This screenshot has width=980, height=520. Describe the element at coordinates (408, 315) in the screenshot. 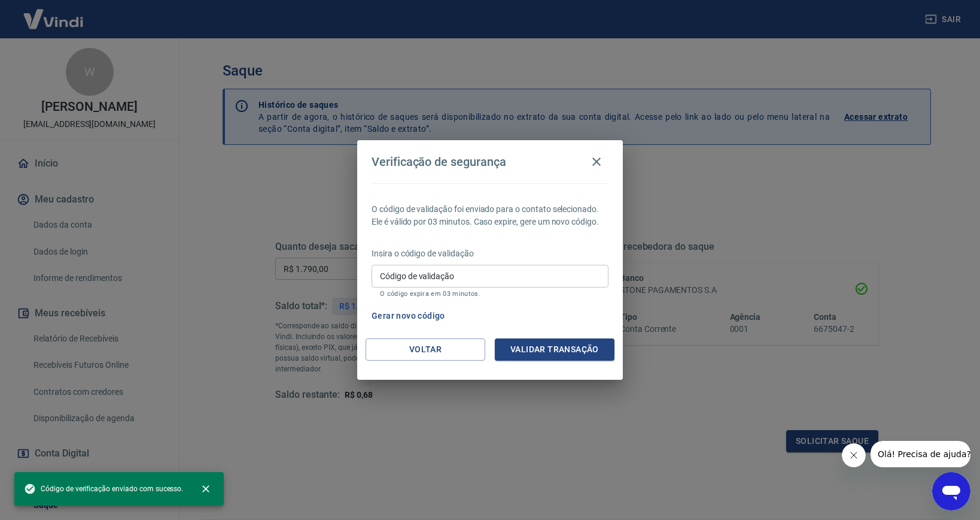

I see `button: Gerar novo código` at that location.